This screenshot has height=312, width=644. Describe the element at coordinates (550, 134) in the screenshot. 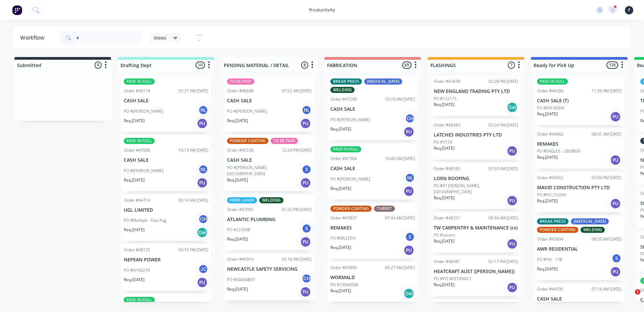

I see `div: Order #44462` at that location.